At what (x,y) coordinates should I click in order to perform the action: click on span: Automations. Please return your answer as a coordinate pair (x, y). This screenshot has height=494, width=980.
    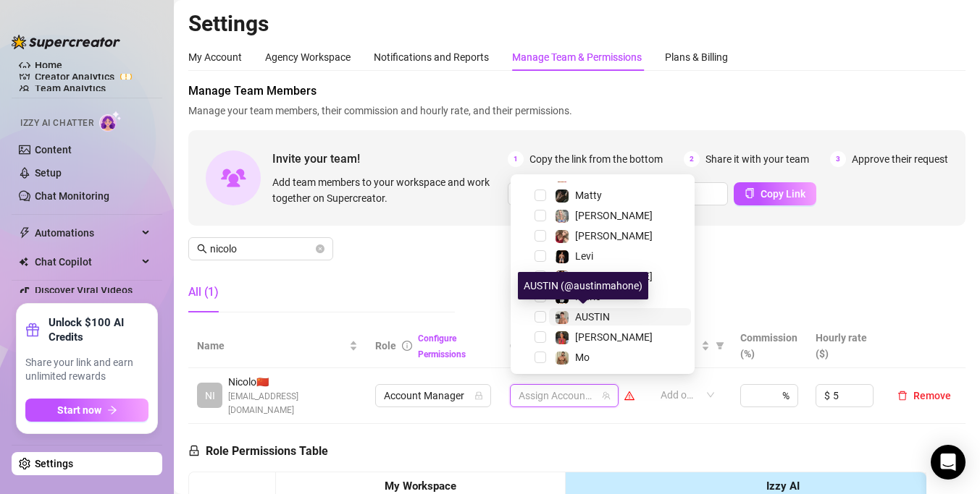
    Looking at the image, I should click on (86, 233).